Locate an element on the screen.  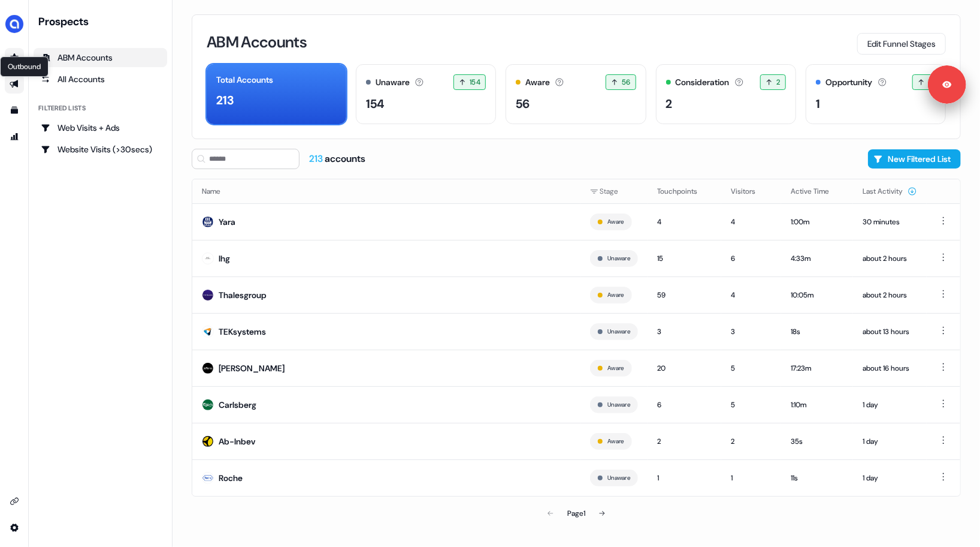
a: Go to prospects is located at coordinates (15, 58).